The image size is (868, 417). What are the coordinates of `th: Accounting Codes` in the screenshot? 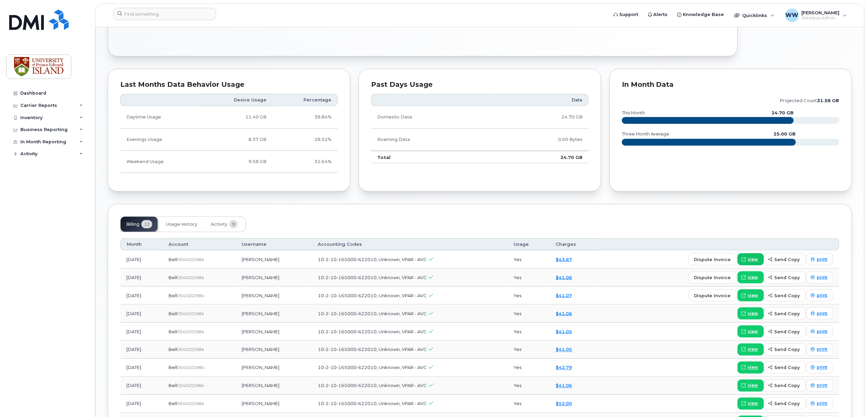 It's located at (410, 244).